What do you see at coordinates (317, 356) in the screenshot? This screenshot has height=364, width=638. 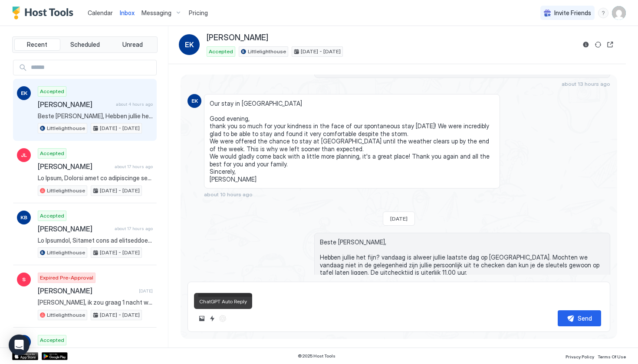 I see `span: © 2025 Host Tools` at bounding box center [317, 356].